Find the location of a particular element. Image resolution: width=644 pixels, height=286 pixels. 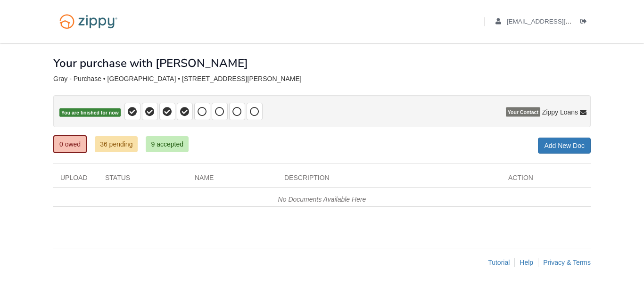

a: 0 owed is located at coordinates (69, 144).